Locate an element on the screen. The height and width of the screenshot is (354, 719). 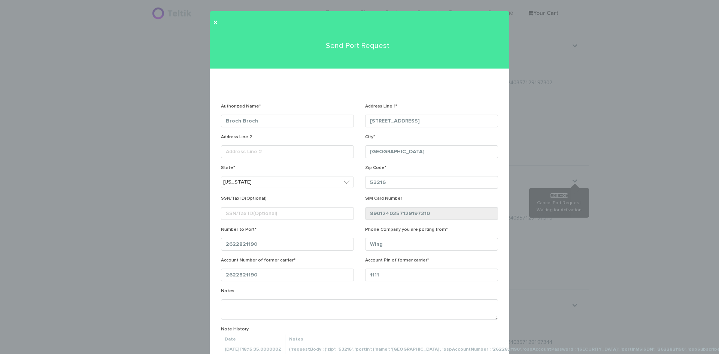
input: Number to Port is located at coordinates (287, 244).